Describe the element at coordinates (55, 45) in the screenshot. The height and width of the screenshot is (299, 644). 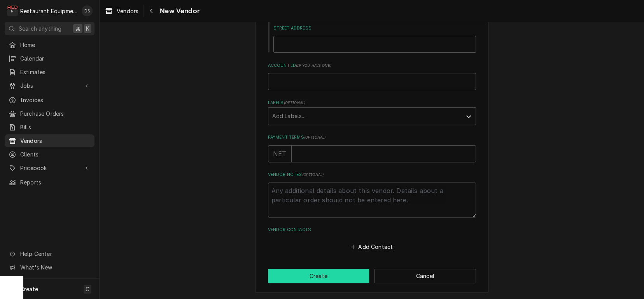
I see `span: Home` at that location.